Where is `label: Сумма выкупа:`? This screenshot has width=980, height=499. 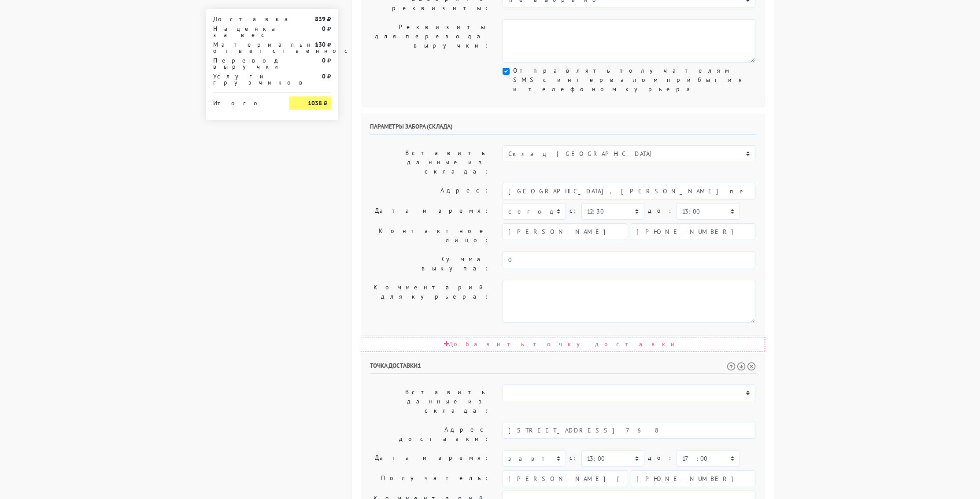 label: Сумма выкупа: is located at coordinates (430, 263).